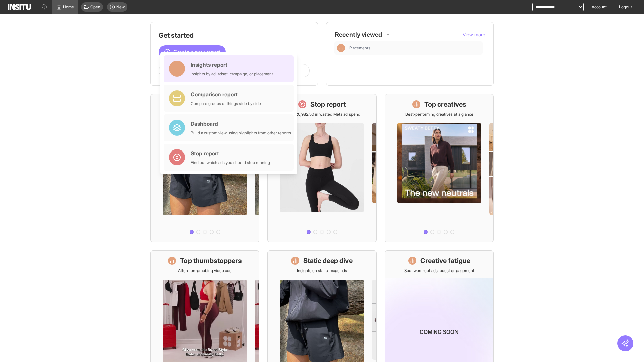 This screenshot has width=644, height=362. I want to click on span: View more, so click(474, 34).